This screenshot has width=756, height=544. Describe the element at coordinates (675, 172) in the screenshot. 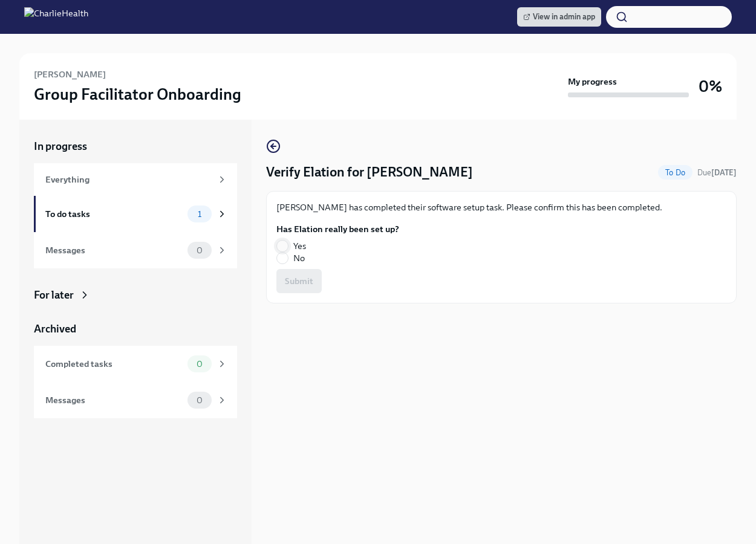

I see `span: To Do` at that location.